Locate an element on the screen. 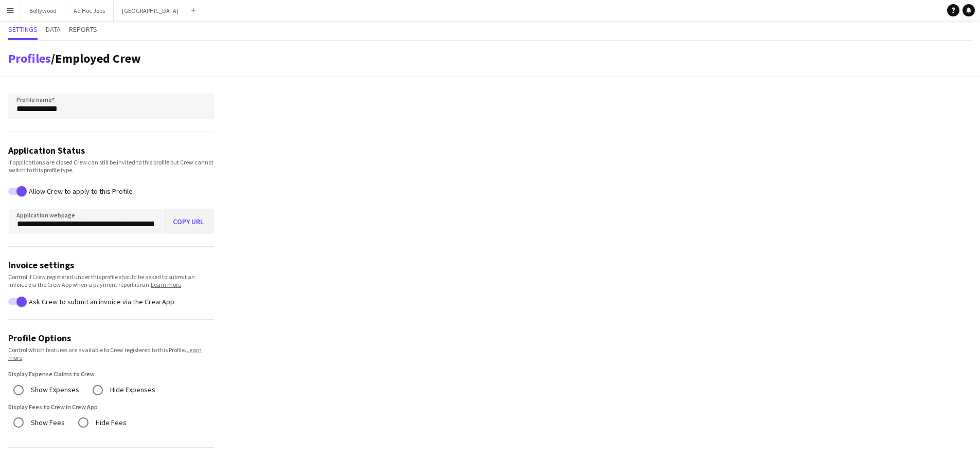  a: Profiles is located at coordinates (30, 58).